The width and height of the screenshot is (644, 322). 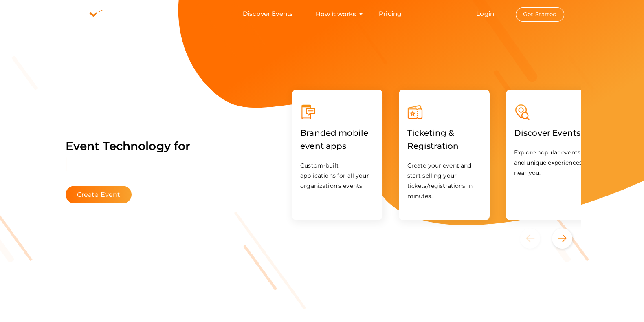 I want to click on button: Create Event, so click(x=99, y=194).